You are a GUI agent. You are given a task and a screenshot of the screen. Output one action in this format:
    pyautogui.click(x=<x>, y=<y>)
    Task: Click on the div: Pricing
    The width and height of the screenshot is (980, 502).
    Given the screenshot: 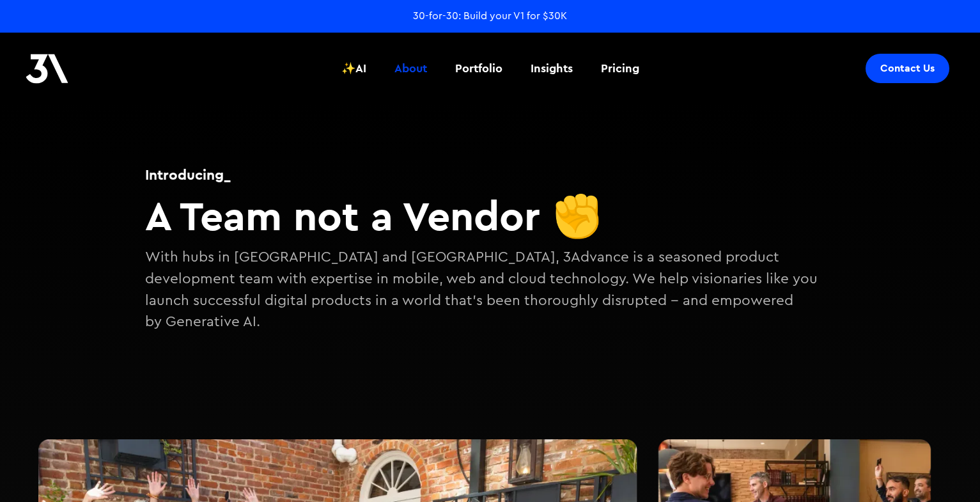 What is the action you would take?
    pyautogui.click(x=620, y=69)
    